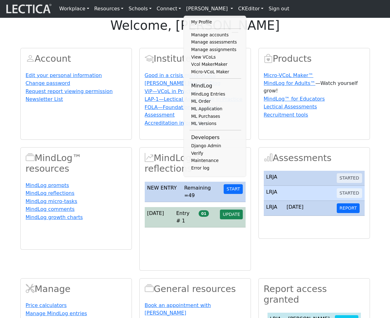 This screenshot has height=318, width=390. I want to click on a: MindLog reflections, so click(50, 193).